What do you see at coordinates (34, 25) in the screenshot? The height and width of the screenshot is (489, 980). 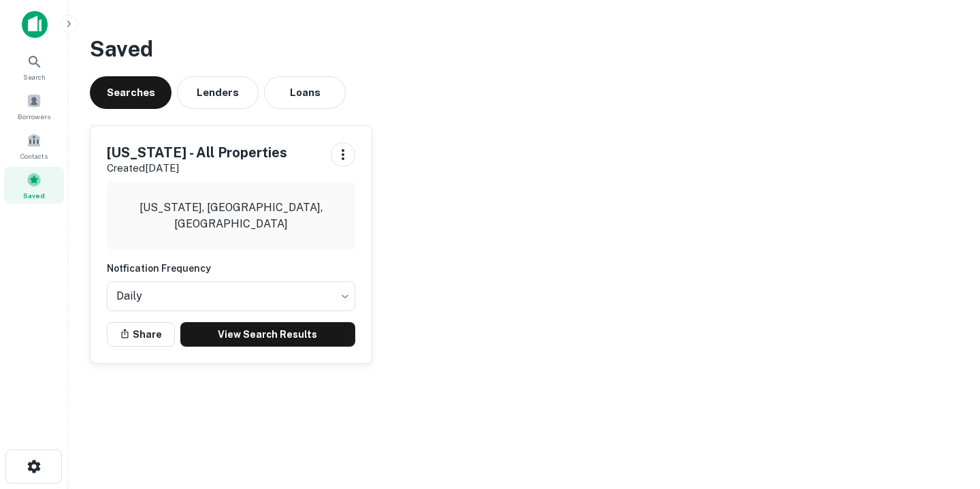 I see `img: capitalize-icon.png` at bounding box center [34, 25].